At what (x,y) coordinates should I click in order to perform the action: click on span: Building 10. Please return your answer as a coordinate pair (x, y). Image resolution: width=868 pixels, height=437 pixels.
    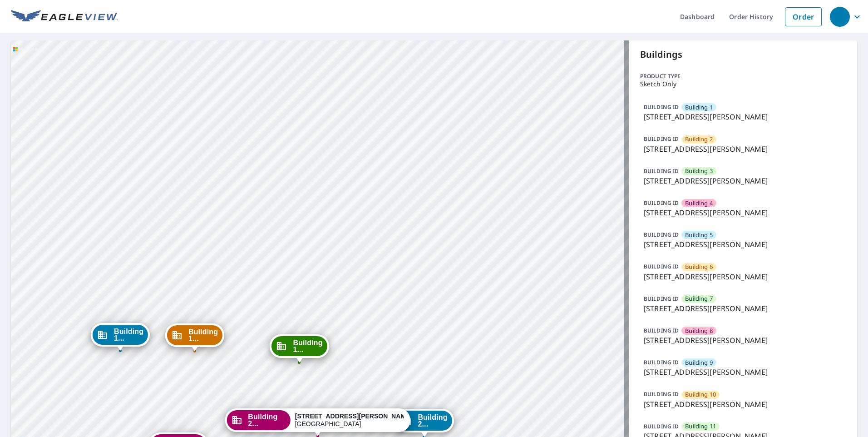
    Looking at the image, I should click on (701, 395).